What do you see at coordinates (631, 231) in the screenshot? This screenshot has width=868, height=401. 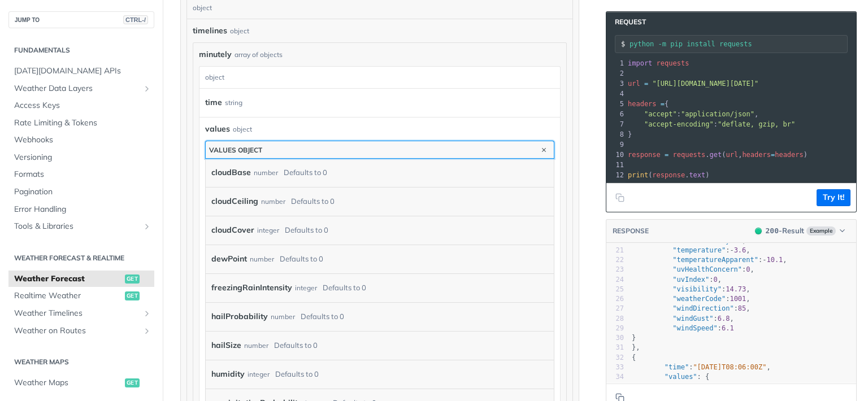 I see `button: RESPONSE` at bounding box center [631, 231].